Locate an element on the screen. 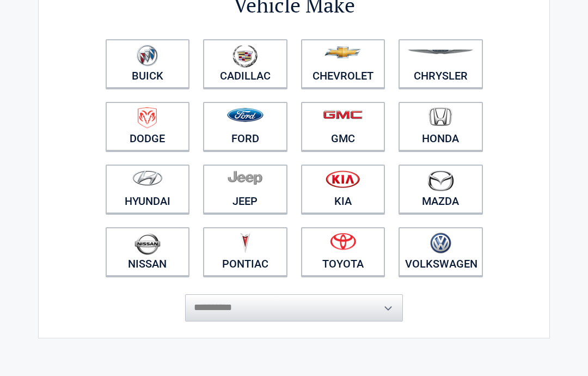 The width and height of the screenshot is (588, 376). img: hyundai is located at coordinates (148, 178).